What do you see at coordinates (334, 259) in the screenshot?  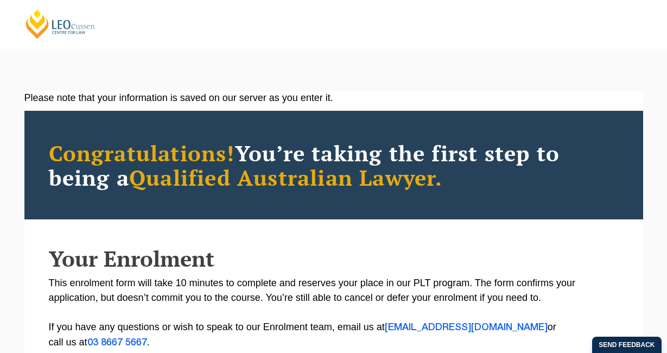 I see `h2: Your Enrolment` at bounding box center [334, 259].